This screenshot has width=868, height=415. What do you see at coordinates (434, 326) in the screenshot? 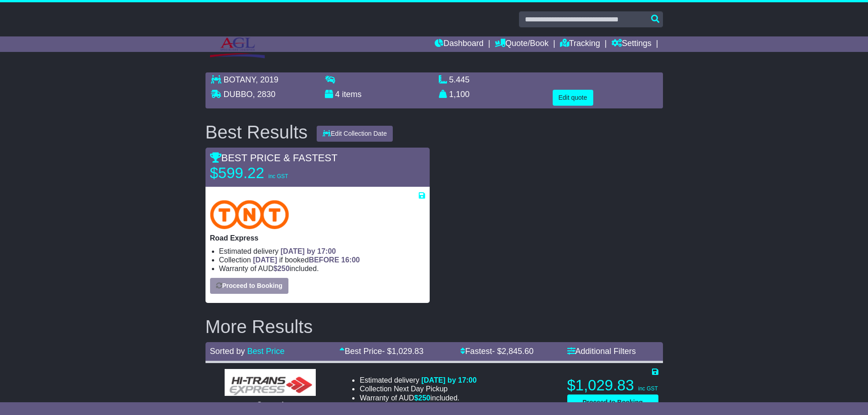
I see `h2: More Results` at bounding box center [434, 326].